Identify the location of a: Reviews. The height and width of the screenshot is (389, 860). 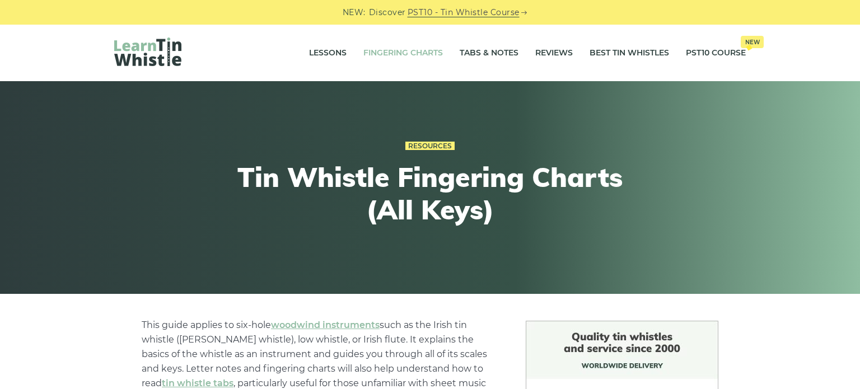
(554, 53).